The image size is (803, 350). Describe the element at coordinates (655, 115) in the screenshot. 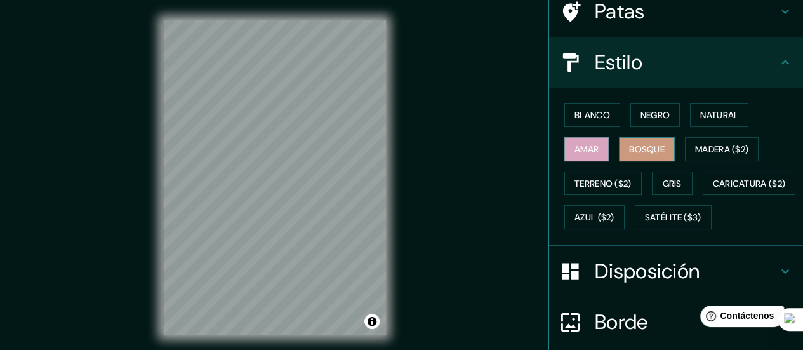

I see `button: Negro` at that location.